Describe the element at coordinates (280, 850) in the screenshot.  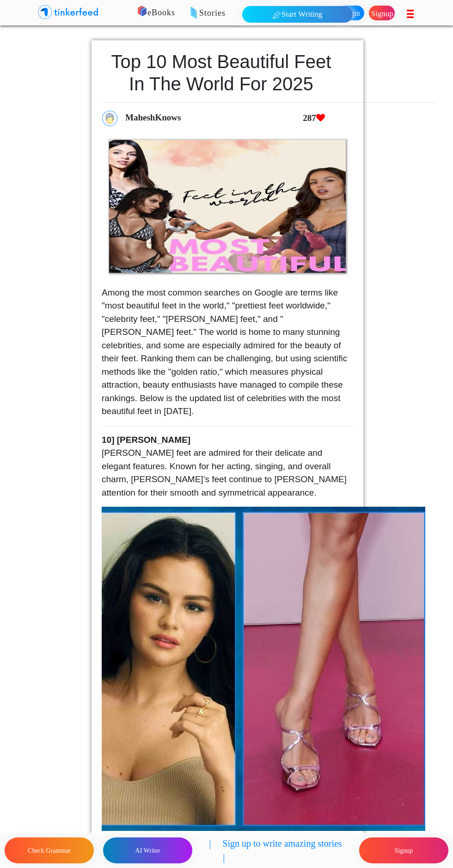
I see `p: | Sign up to write amazing stories |` at that location.